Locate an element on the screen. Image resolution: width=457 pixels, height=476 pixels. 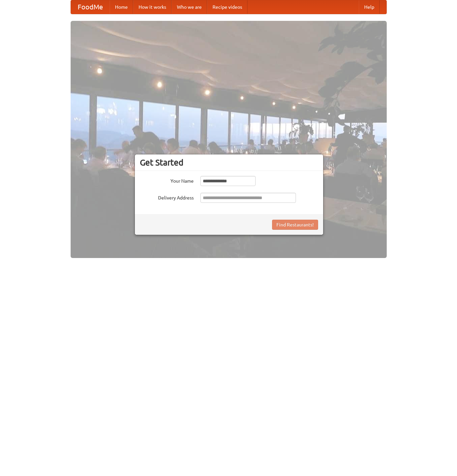
h3: Get Started is located at coordinates (229, 162).